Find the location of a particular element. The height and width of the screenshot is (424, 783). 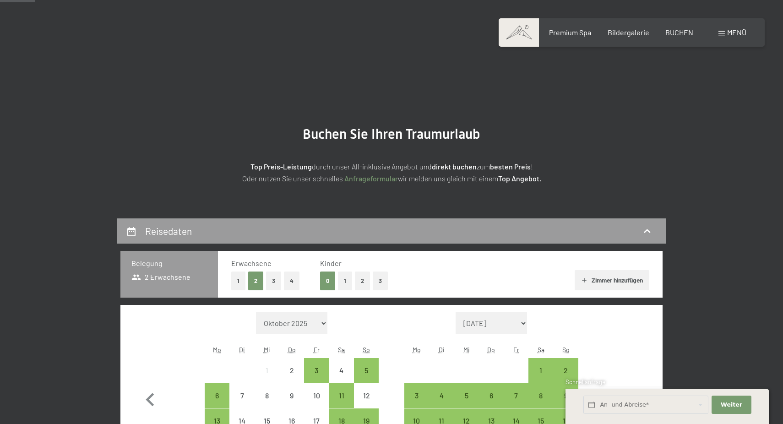

h2: Reisedaten is located at coordinates (168, 231).